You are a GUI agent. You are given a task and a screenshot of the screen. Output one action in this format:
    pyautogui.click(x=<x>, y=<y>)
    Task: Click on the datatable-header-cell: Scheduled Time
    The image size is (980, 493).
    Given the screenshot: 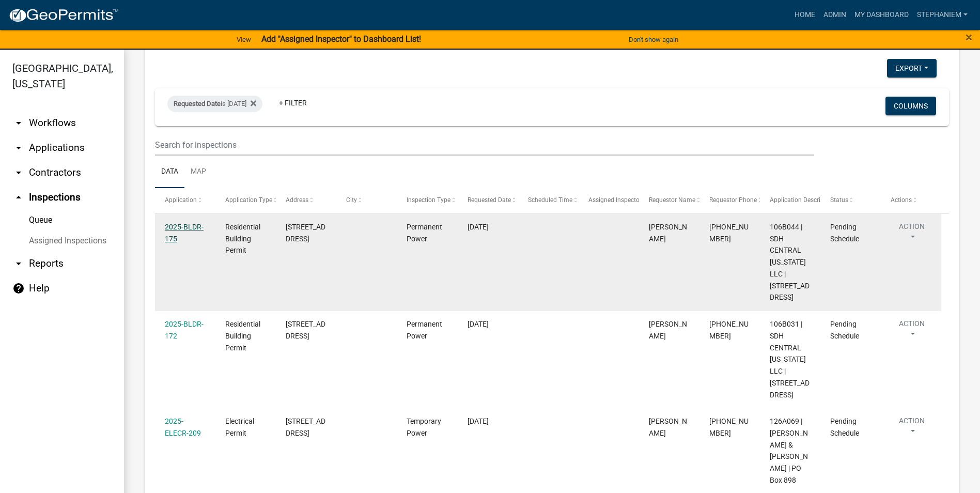 What is the action you would take?
    pyautogui.click(x=548, y=201)
    